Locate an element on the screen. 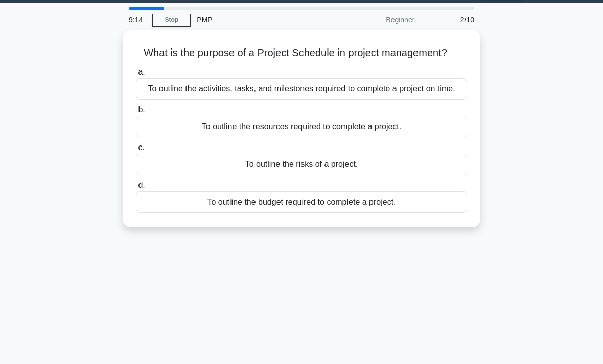  div: To outline the resources required to complete a project. is located at coordinates (302, 127).